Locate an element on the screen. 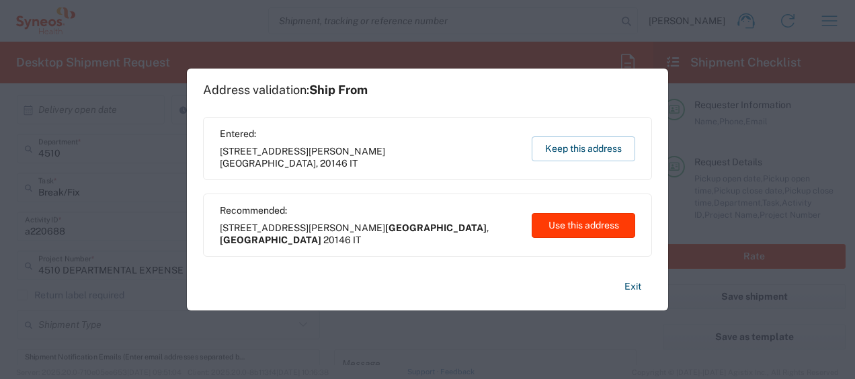  span: Recommended: is located at coordinates (369, 210).